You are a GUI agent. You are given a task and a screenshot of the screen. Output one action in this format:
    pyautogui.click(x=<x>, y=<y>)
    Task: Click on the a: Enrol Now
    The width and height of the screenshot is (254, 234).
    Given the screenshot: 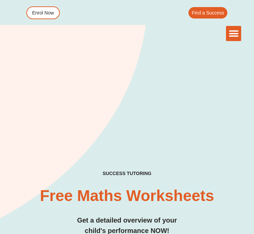 What is the action you would take?
    pyautogui.click(x=43, y=13)
    